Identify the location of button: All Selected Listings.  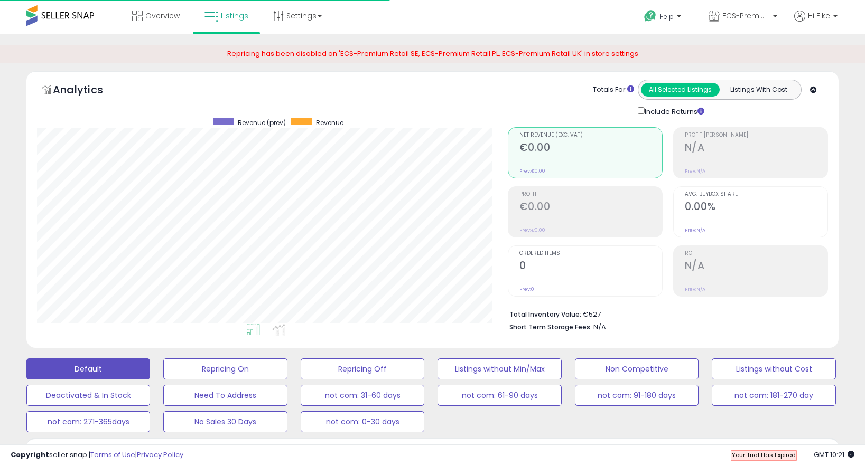
(680, 90).